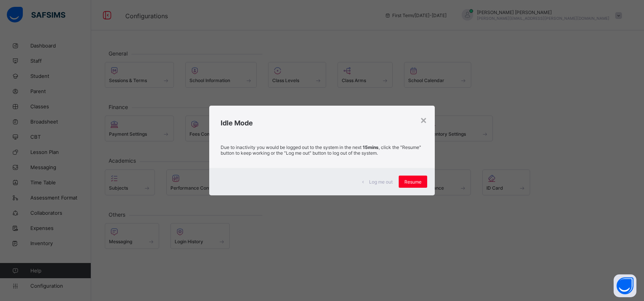  I want to click on p: Due to inactivity you would be logged out to the system in the next , click the "Resume" button t..., so click(322, 150).